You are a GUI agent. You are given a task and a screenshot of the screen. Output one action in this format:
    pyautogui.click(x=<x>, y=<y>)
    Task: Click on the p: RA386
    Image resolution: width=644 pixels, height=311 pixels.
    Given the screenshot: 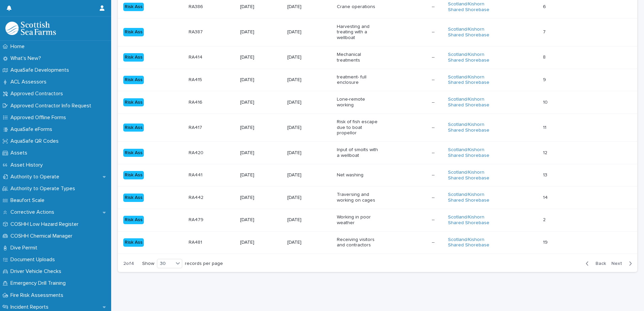 What is the action you would take?
    pyautogui.click(x=196, y=6)
    